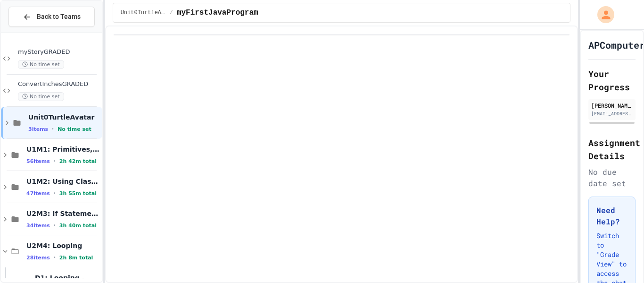  I want to click on span: 3h 40m total, so click(78, 225).